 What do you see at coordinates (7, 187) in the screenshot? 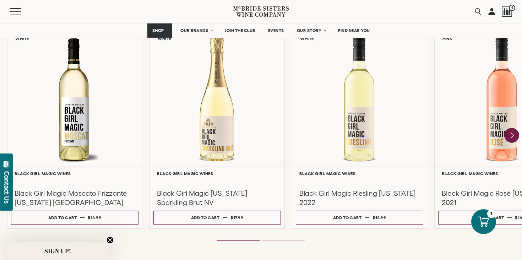
I see `div: Contact Us` at bounding box center [7, 187].